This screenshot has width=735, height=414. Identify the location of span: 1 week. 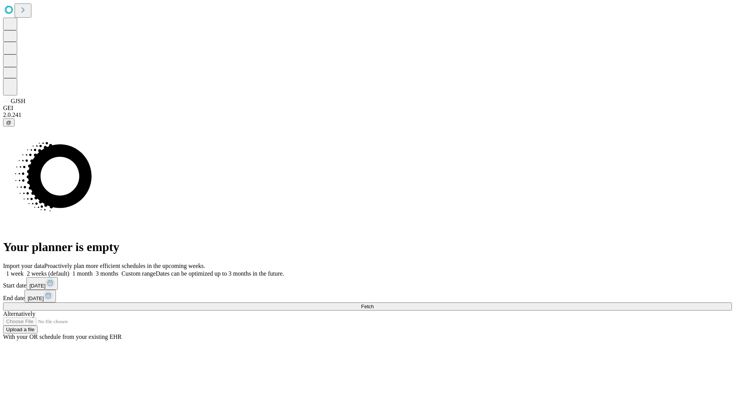
(15, 273).